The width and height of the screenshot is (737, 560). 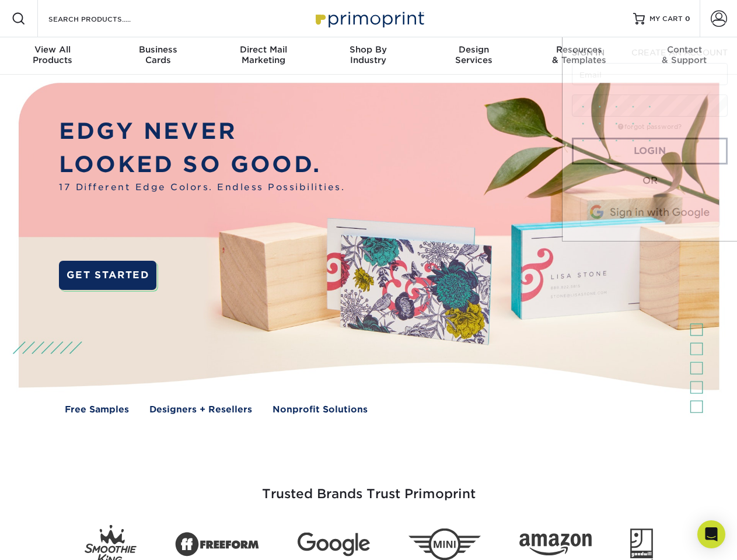 What do you see at coordinates (368, 487) in the screenshot?
I see `h3: Trusted Brands Trust Primoprint` at bounding box center [368, 487].